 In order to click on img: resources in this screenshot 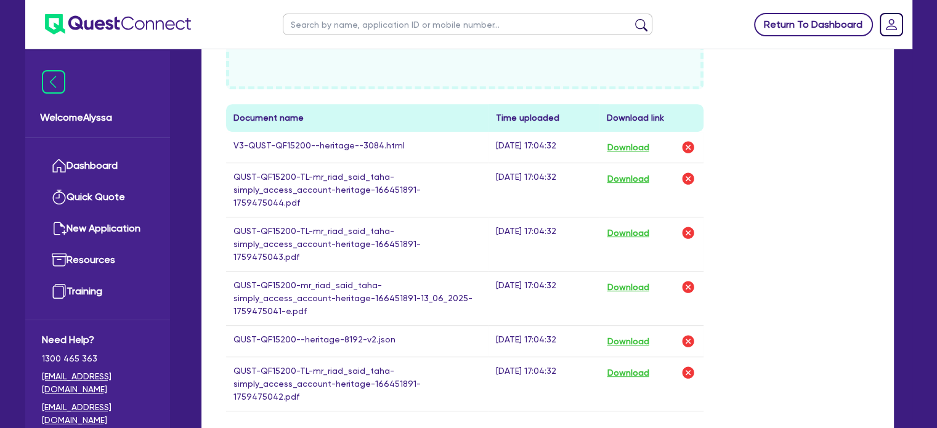, I will do `click(59, 260)`.